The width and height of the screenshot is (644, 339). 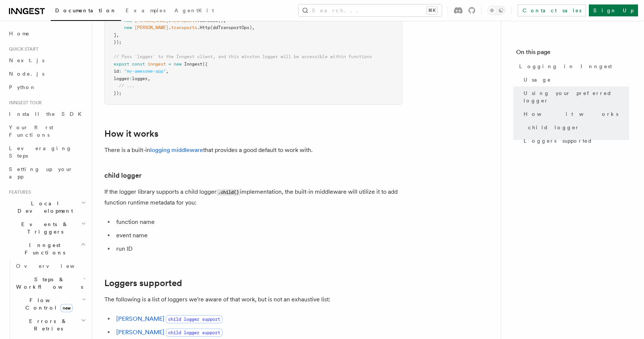 What do you see at coordinates (194, 10) in the screenshot?
I see `span: AgentKit` at bounding box center [194, 10].